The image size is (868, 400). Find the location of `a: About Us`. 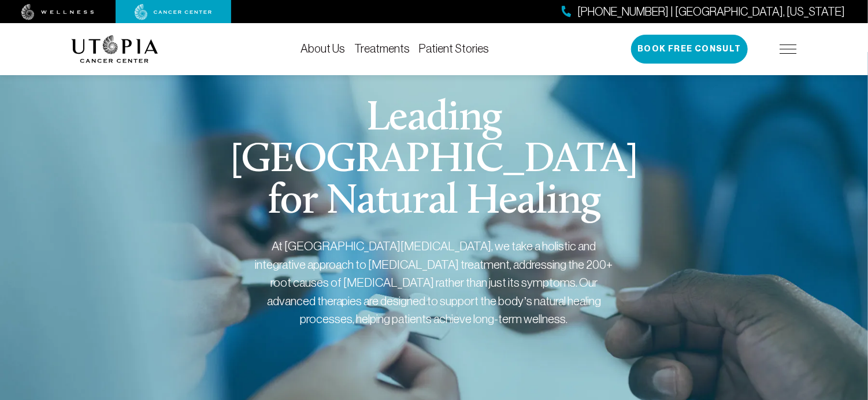

a: About Us is located at coordinates (322, 49).